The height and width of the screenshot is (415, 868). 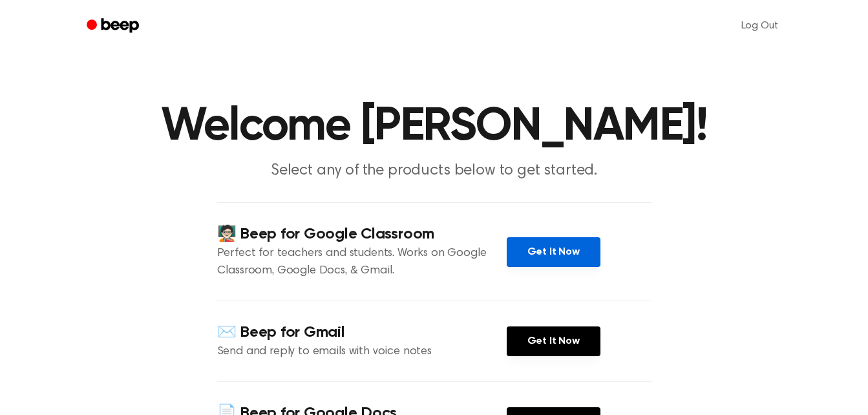 What do you see at coordinates (362, 234) in the screenshot?
I see `h4: 🧑🏻‍🏫 Beep for Google Classroom` at bounding box center [362, 234].